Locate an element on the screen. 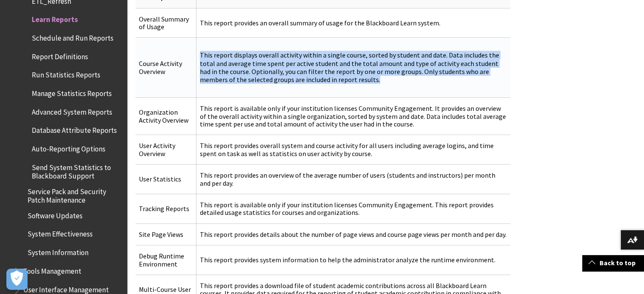  span: System Information is located at coordinates (58, 251).